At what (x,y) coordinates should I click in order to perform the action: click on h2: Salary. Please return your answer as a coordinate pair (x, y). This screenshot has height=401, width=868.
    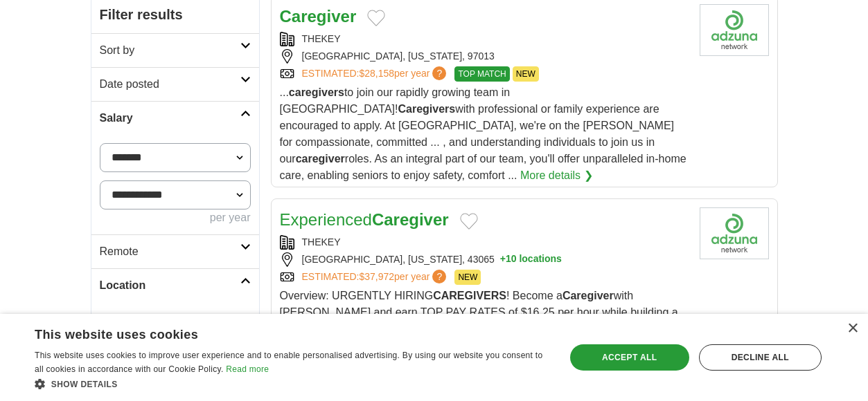
    Looking at the image, I should click on (170, 118).